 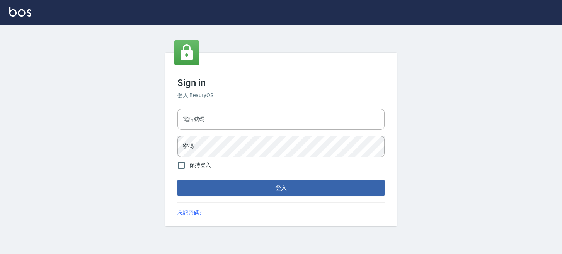 What do you see at coordinates (281, 187) in the screenshot?
I see `button: 登入` at bounding box center [281, 187].